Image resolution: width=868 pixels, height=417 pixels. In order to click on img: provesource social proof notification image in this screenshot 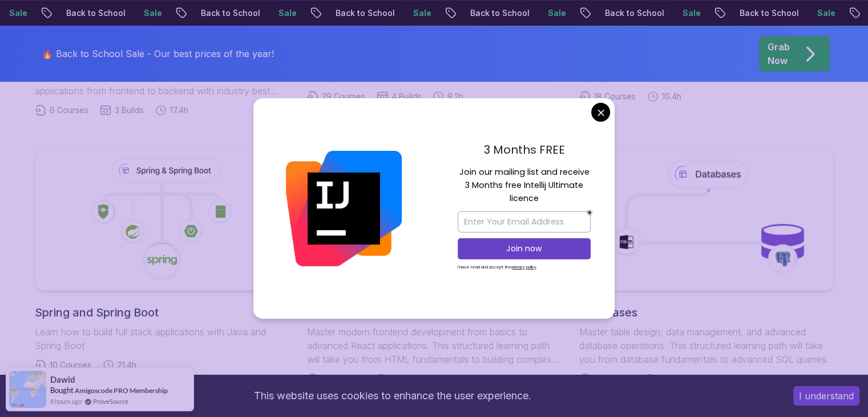, I will do `click(27, 389)`.